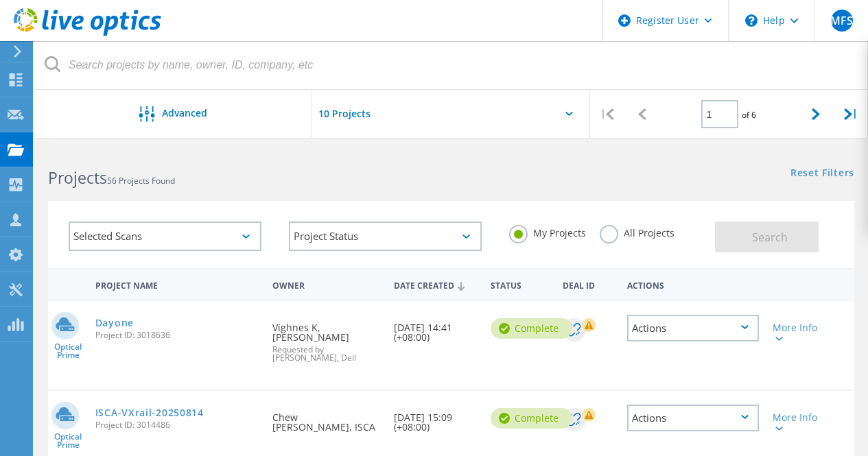 This screenshot has height=456, width=868. What do you see at coordinates (749, 114) in the screenshot?
I see `span: of 6` at bounding box center [749, 114].